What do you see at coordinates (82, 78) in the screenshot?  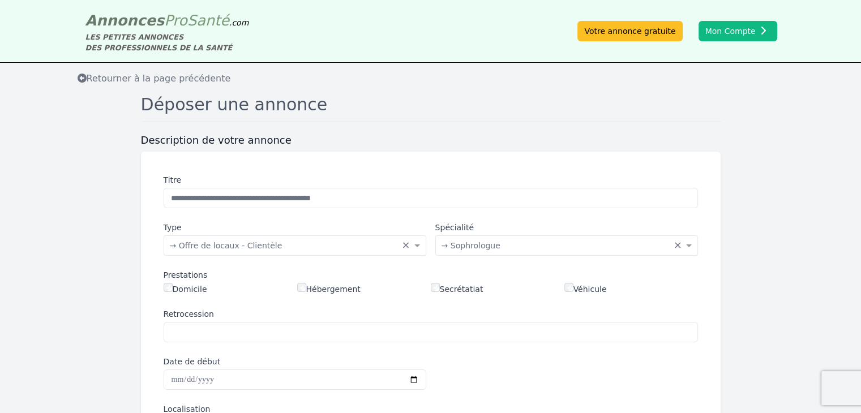 I see `i: Retourner à la liste` at bounding box center [82, 78].